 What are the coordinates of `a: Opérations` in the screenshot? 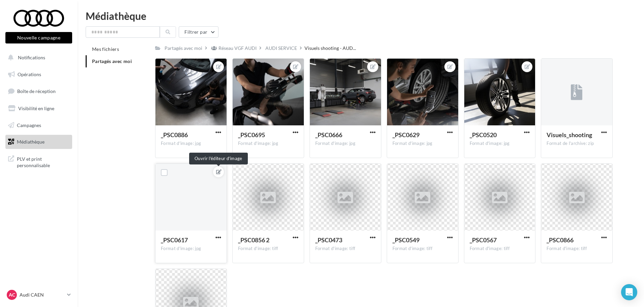 It's located at (39, 74).